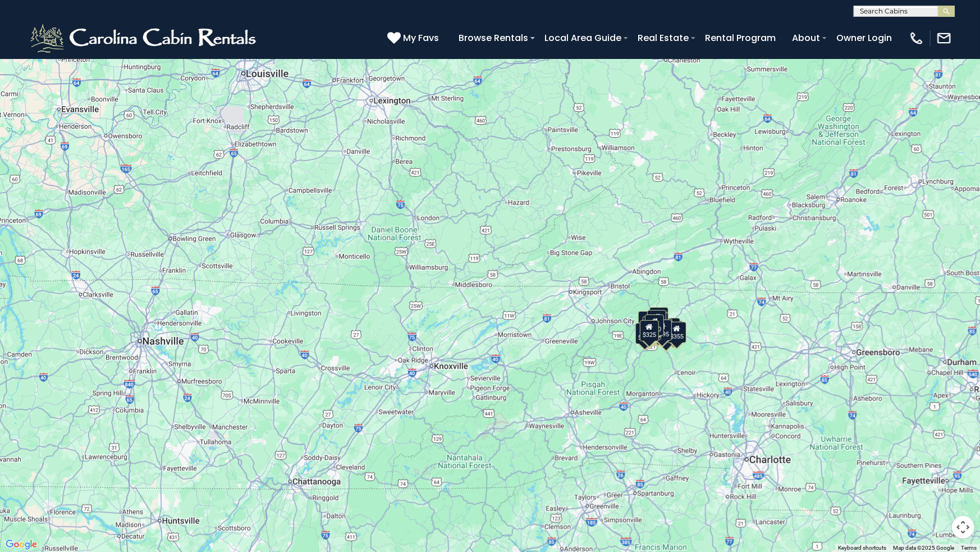 This screenshot has height=552, width=980. What do you see at coordinates (917, 38) in the screenshot?
I see `img: phone-regular-white.png` at bounding box center [917, 38].